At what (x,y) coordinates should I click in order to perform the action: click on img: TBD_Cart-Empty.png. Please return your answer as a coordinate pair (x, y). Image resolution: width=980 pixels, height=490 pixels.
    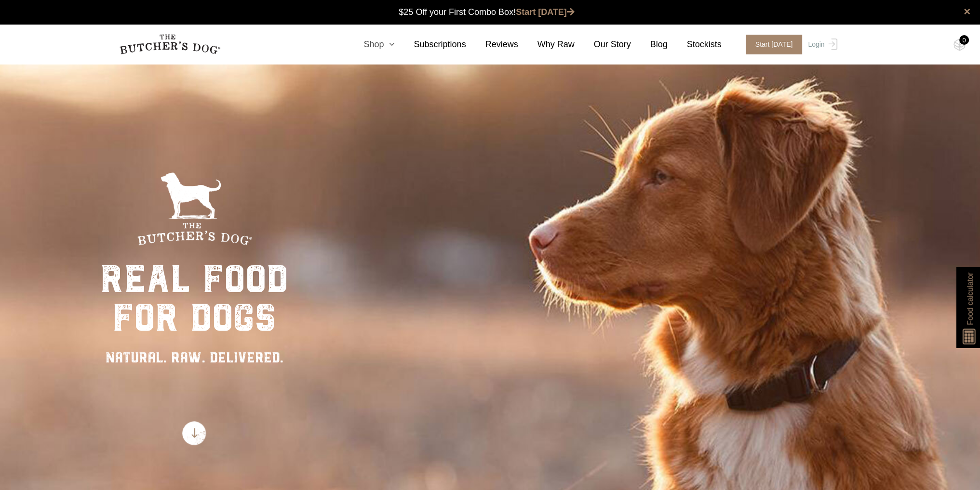
    Looking at the image, I should click on (959, 45).